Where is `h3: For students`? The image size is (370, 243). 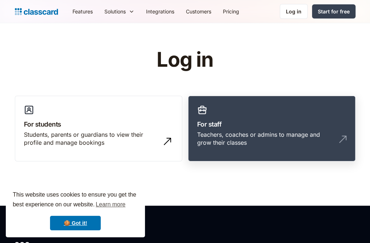
h3: For students is located at coordinates (99, 124).